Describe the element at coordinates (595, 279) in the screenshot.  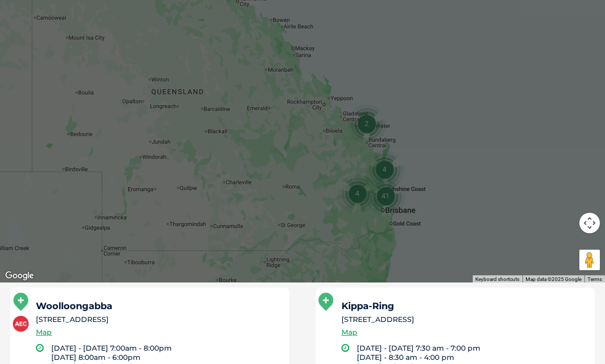
I see `a: Terms` at that location.